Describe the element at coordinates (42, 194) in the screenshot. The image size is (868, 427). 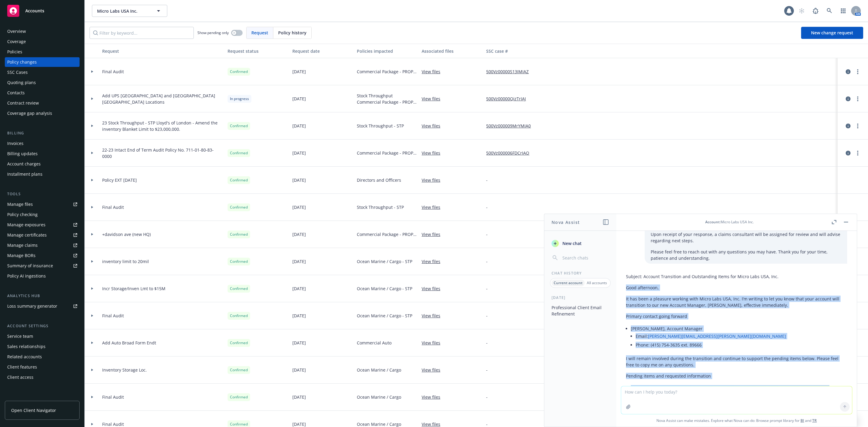
I see `div: Tools` at that location.